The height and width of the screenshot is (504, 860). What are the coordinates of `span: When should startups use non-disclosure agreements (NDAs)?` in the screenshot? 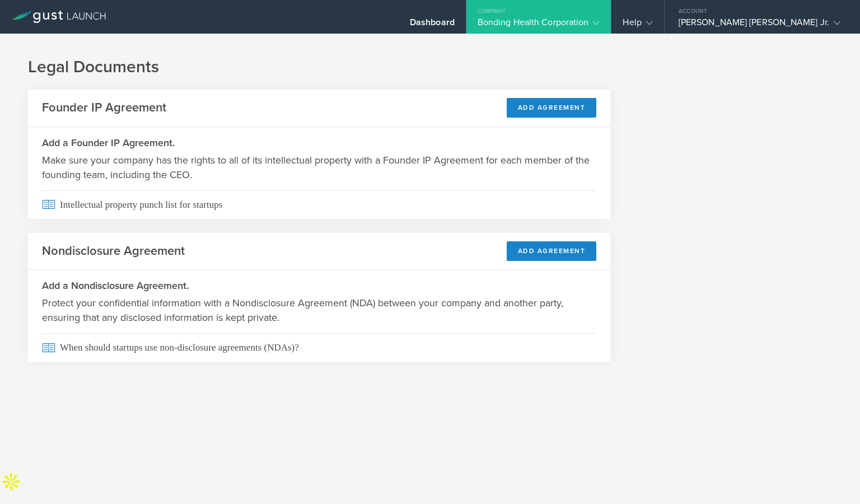 It's located at (319, 348).